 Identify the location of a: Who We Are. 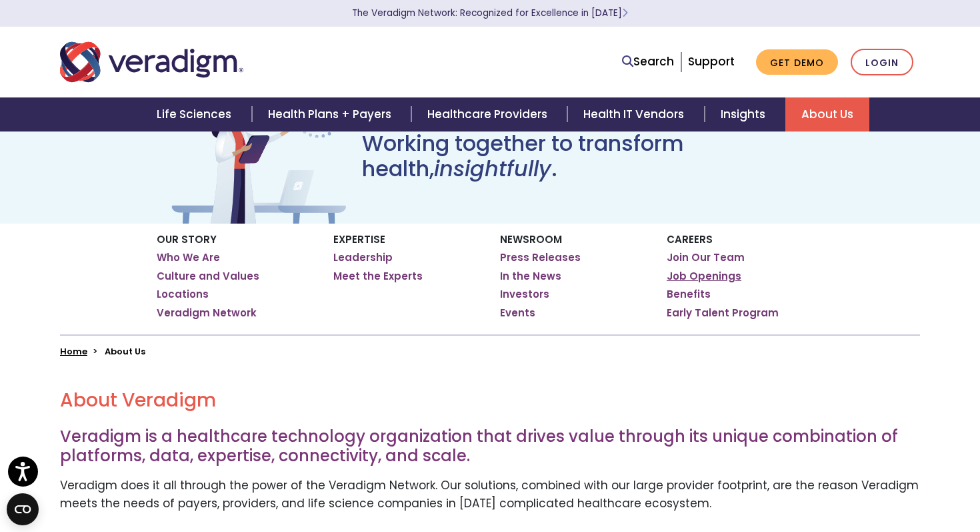
(188, 258).